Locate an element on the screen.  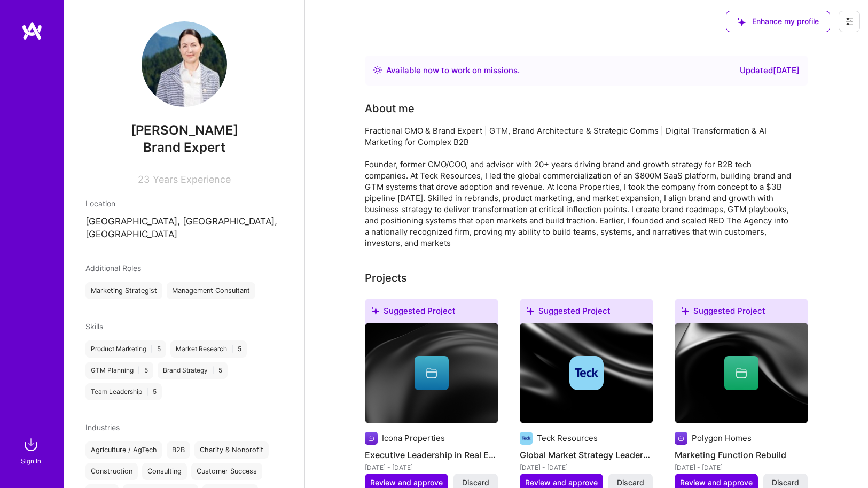
div: Location is located at coordinates (184, 203).